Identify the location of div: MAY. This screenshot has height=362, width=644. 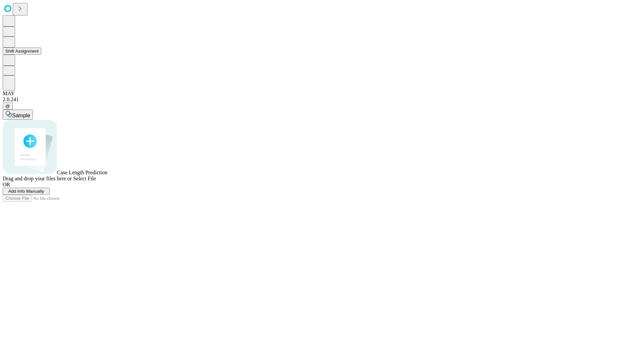
(322, 93).